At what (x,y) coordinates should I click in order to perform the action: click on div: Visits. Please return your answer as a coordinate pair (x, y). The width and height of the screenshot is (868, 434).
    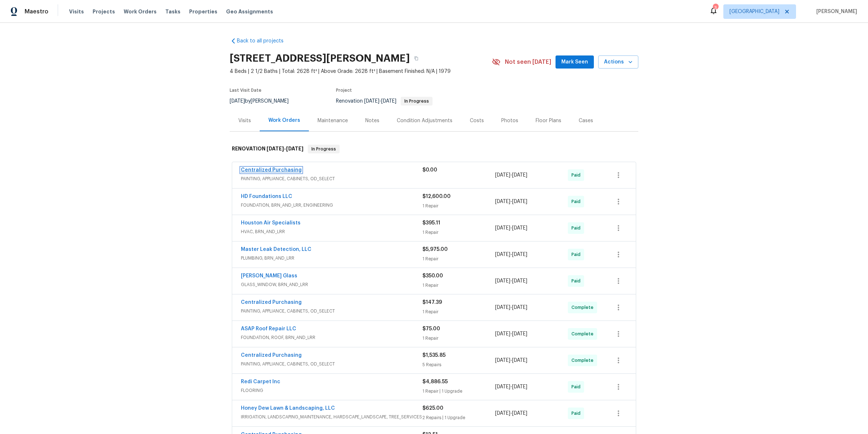
    Looking at the image, I should click on (244, 121).